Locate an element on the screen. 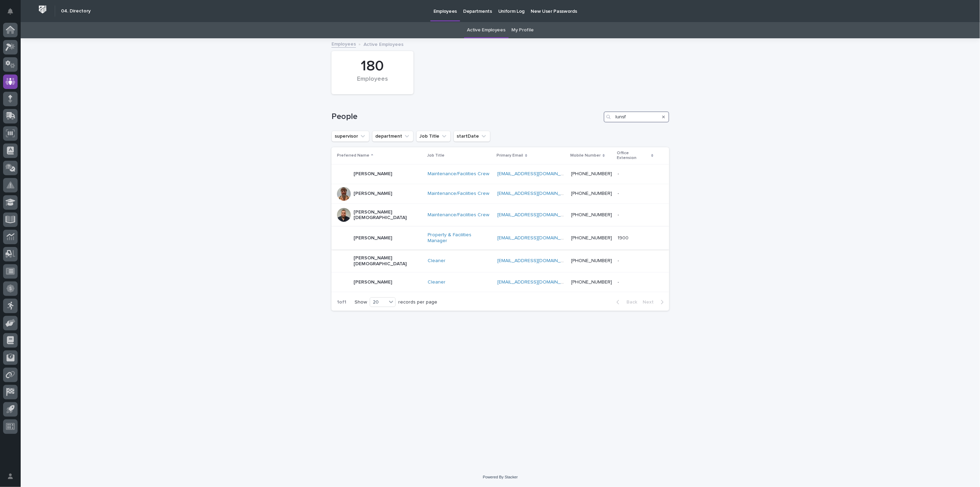 The width and height of the screenshot is (980, 487). a: Employees is located at coordinates (344, 43).